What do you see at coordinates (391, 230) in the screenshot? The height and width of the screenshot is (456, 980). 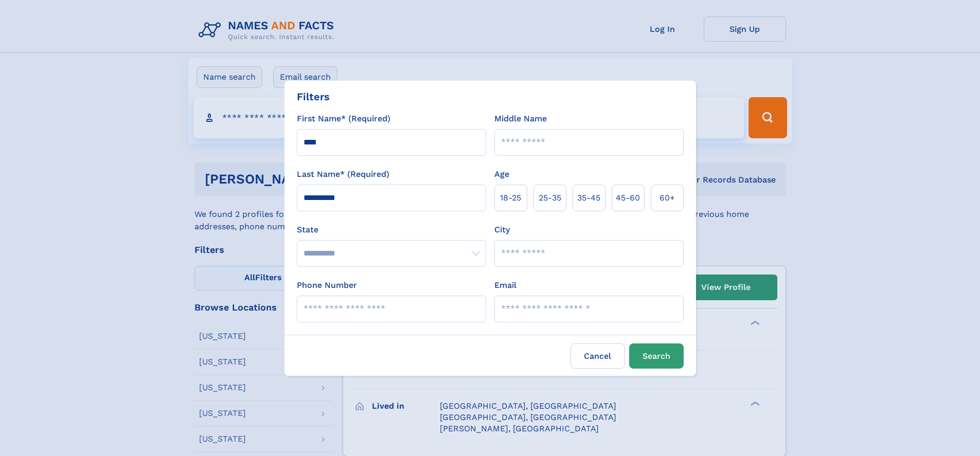 I see `label: State` at bounding box center [391, 230].